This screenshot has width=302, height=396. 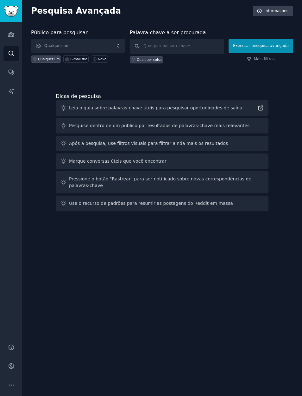 What do you see at coordinates (59, 32) in the screenshot?
I see `font: Público para pesquisar` at bounding box center [59, 32].